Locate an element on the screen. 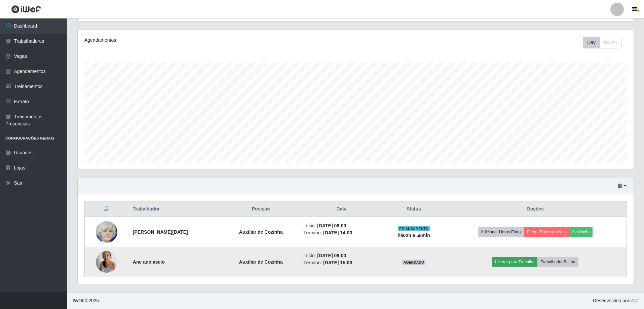 This screenshot has width=644, height=309. strong: Ane anolascio is located at coordinates (149, 262).